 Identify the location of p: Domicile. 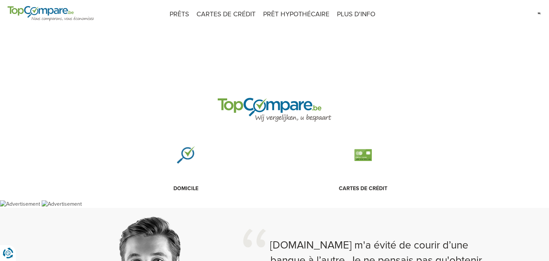
(186, 189).